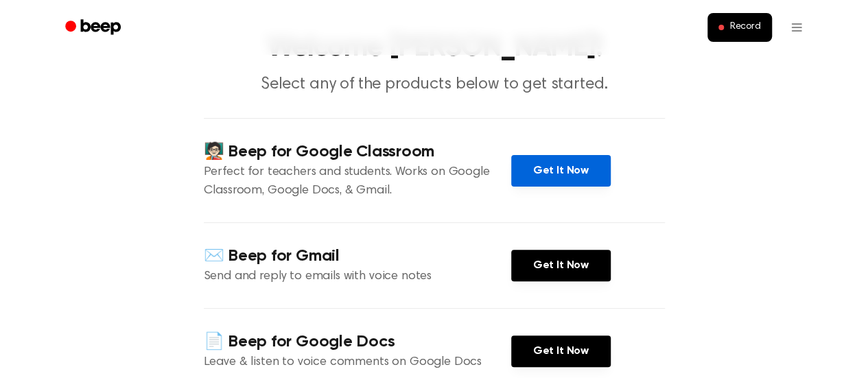 This screenshot has width=868, height=378. Describe the element at coordinates (94, 27) in the screenshot. I see `a: Beep` at that location.